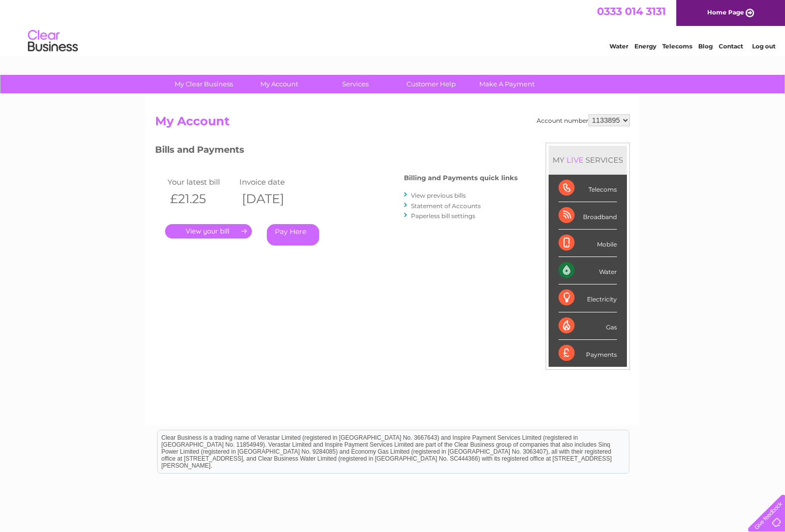 The height and width of the screenshot is (532, 785). What do you see at coordinates (460, 178) in the screenshot?
I see `h4: Billing and Payments quick links` at bounding box center [460, 178].